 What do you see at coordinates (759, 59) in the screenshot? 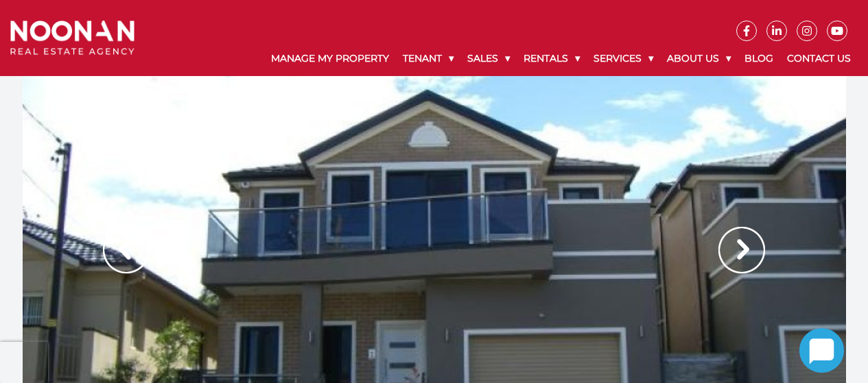
I see `a: Blog` at bounding box center [759, 59].